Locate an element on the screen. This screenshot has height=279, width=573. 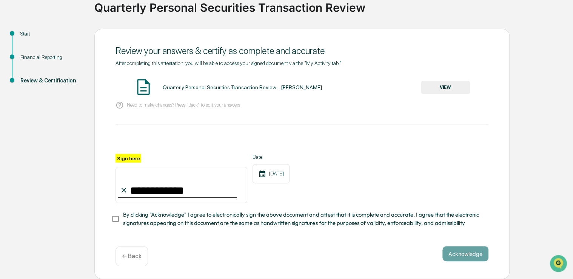
button: Open customer support is located at coordinates (9, 9).